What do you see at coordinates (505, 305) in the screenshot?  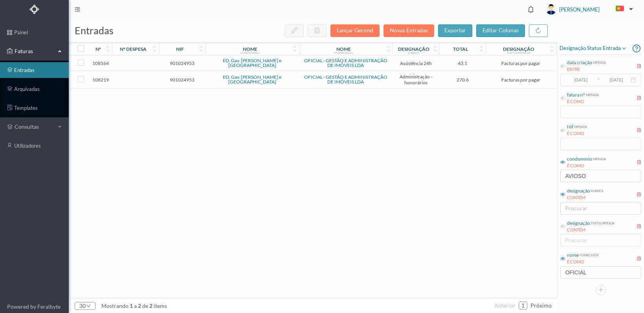 I see `li: Página Anterior` at bounding box center [505, 305].